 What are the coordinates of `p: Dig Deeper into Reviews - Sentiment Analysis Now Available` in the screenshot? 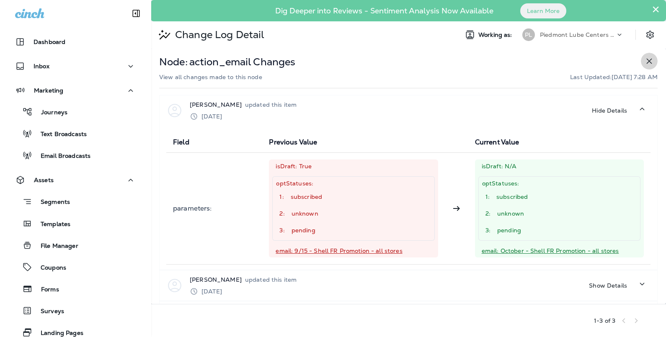 It's located at (384, 11).